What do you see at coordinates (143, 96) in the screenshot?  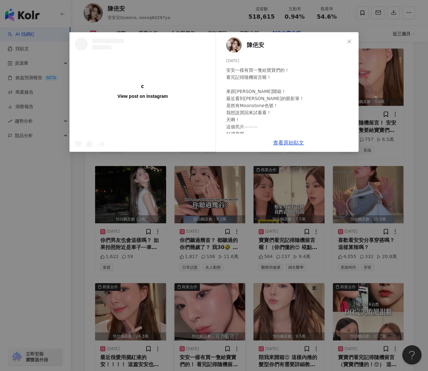 I see `div: View post on Instagram` at bounding box center [143, 96].